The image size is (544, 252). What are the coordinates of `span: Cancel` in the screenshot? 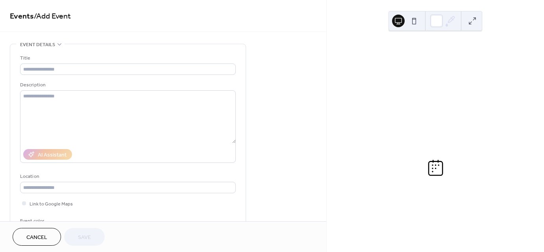 It's located at (37, 237).